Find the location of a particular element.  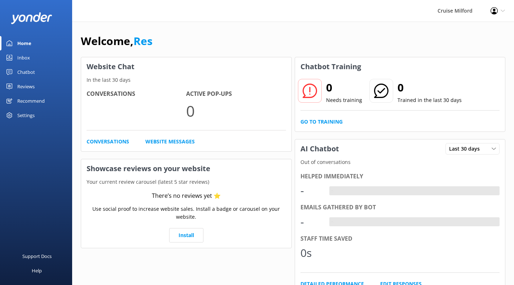

a: Go to Training is located at coordinates (321, 122).